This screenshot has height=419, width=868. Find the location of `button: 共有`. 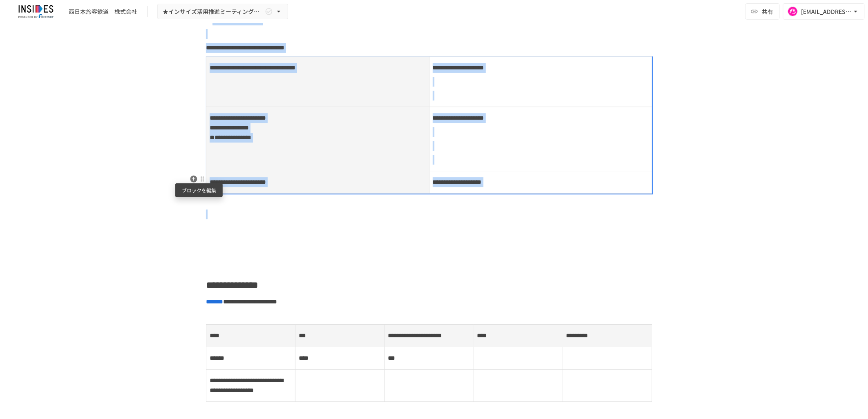

button: 共有 is located at coordinates (762, 11).